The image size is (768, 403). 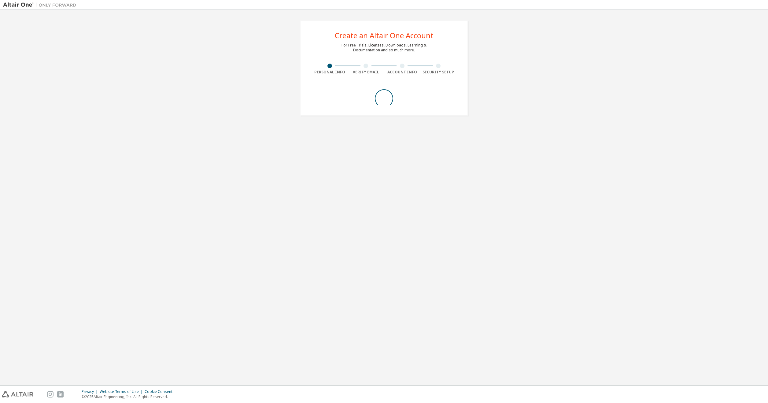 I want to click on div: Personal Info, so click(x=330, y=72).